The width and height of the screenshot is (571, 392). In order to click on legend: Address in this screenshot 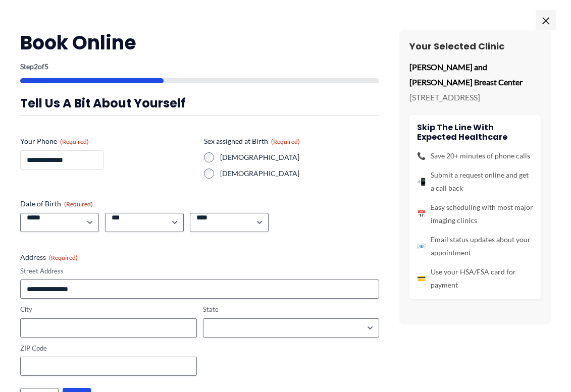, I will do `click(49, 257)`.